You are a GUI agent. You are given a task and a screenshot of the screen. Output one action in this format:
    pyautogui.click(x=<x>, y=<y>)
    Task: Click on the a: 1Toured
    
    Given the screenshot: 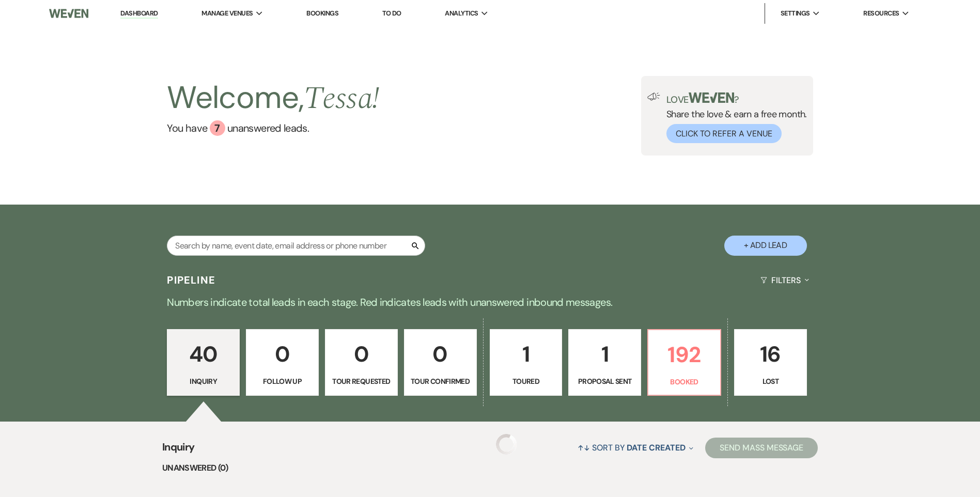 What is the action you would take?
    pyautogui.click(x=525, y=363)
    